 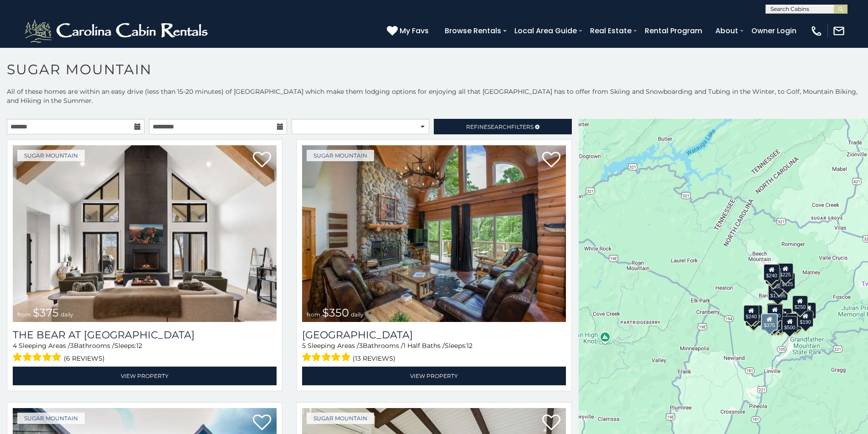 What do you see at coordinates (500, 127) in the screenshot?
I see `span: Refine Filters` at bounding box center [500, 127].